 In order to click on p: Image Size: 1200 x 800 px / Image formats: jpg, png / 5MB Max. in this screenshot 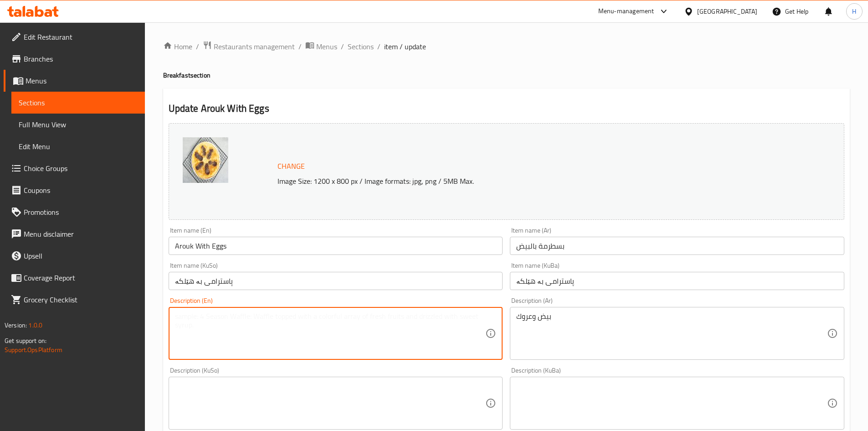, I will do `click(516, 181)`.